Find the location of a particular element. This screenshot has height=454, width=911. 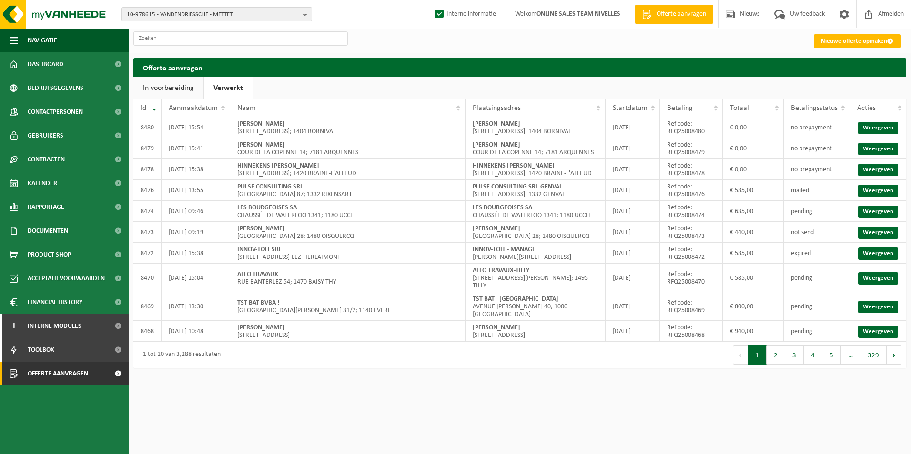

button: 10-978615 - VANDENDRIESSCHE - METTET is located at coordinates (217, 14).